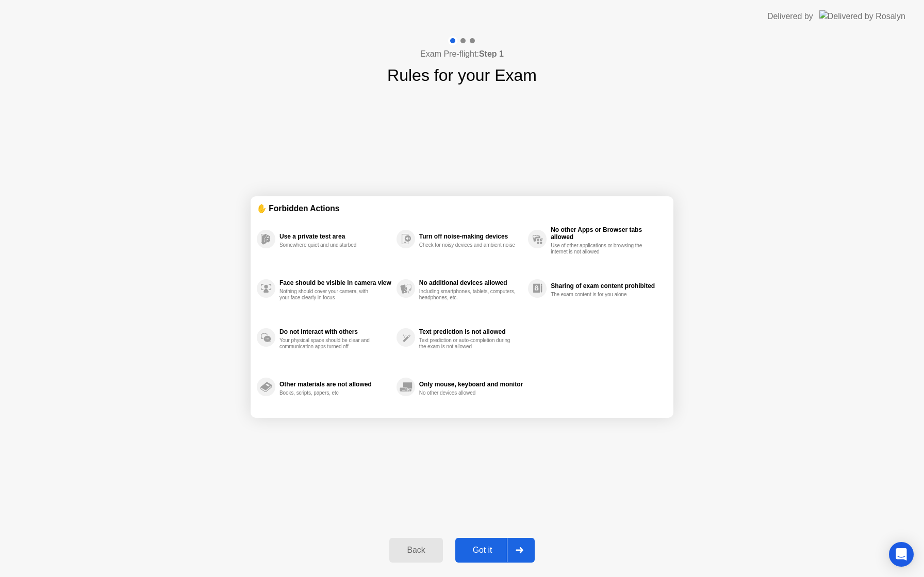 The width and height of the screenshot is (924, 577). I want to click on div: Face should be visible in camera view, so click(335, 283).